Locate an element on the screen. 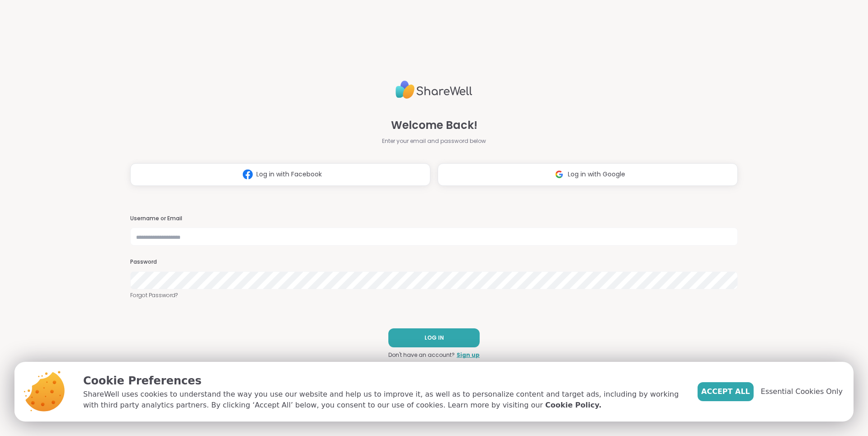 The width and height of the screenshot is (868, 436). a: Cookie Policy. is located at coordinates (573, 406).